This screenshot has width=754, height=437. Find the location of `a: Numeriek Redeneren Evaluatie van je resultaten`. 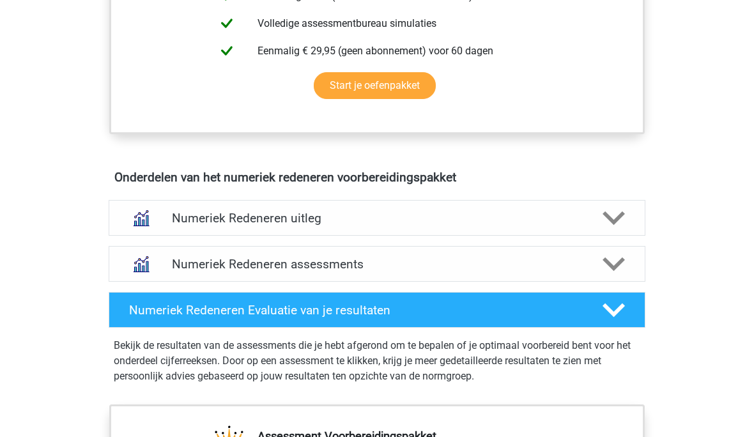

a: Numeriek Redeneren Evaluatie van je resultaten is located at coordinates (377, 310).